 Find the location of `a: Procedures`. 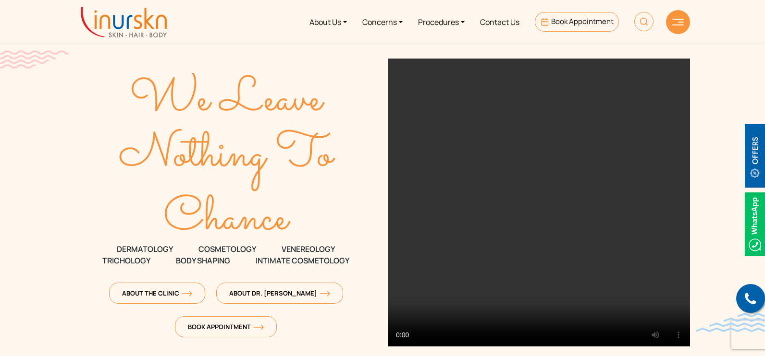

a: Procedures is located at coordinates (441, 22).